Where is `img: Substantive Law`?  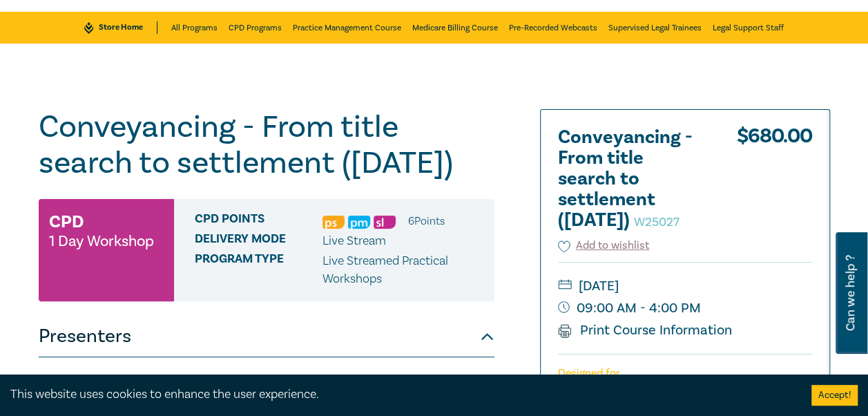 img: Substantive Law is located at coordinates (385, 222).